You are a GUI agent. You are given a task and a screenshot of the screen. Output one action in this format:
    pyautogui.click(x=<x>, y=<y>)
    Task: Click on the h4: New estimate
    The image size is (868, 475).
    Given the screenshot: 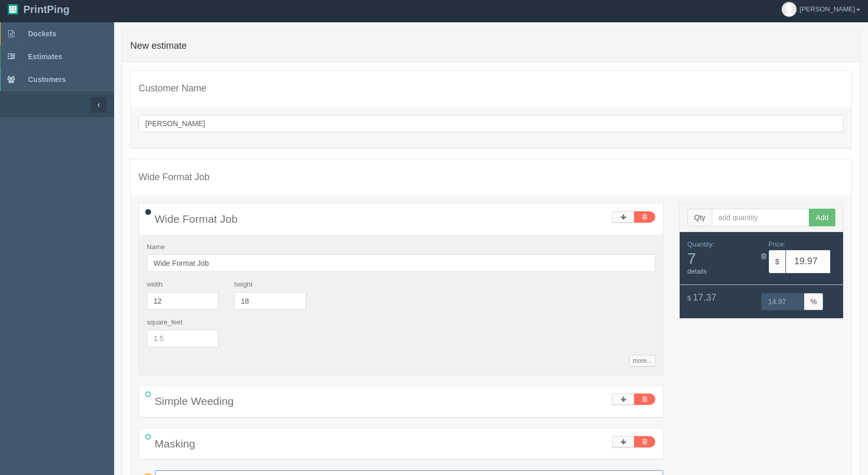 What is the action you would take?
    pyautogui.click(x=491, y=46)
    